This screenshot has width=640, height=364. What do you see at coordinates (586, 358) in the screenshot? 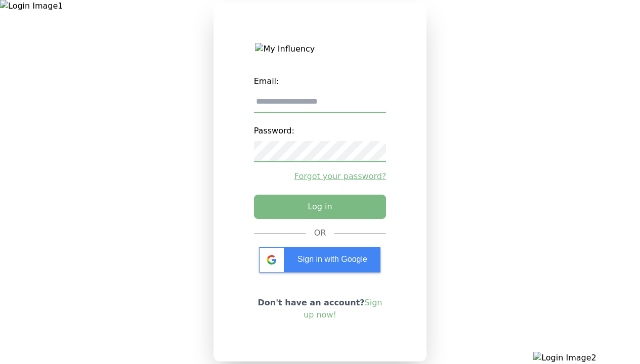
I see `img: Login Image2` at bounding box center [586, 358].